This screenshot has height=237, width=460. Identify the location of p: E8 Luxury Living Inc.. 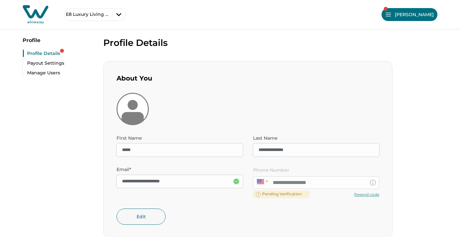
(87, 14).